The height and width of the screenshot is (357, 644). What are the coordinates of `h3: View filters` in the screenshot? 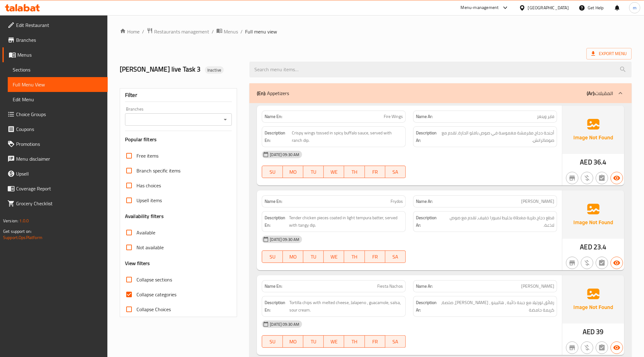 It's located at (137, 263).